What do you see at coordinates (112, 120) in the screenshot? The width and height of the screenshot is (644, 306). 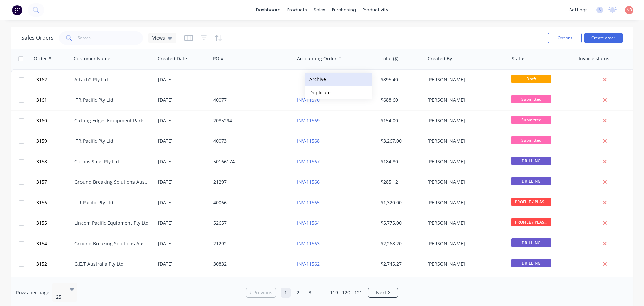 I see `div: Cutting Edges Equipment Parts` at bounding box center [112, 120].